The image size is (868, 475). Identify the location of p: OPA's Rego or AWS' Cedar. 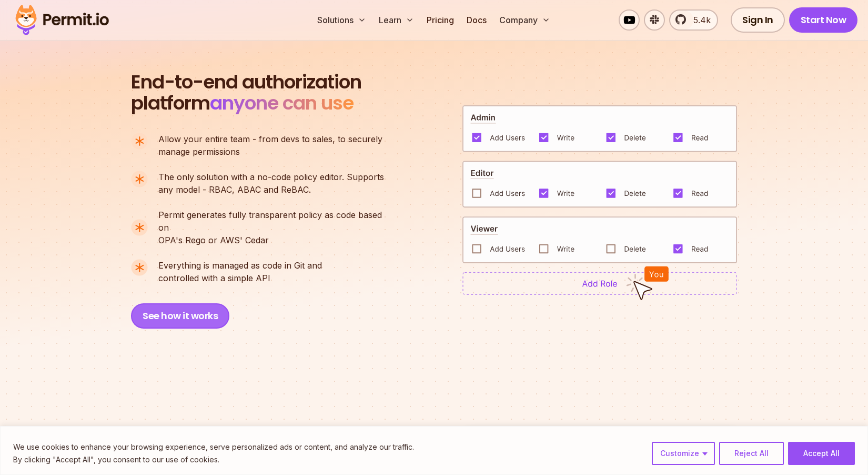
(275, 228).